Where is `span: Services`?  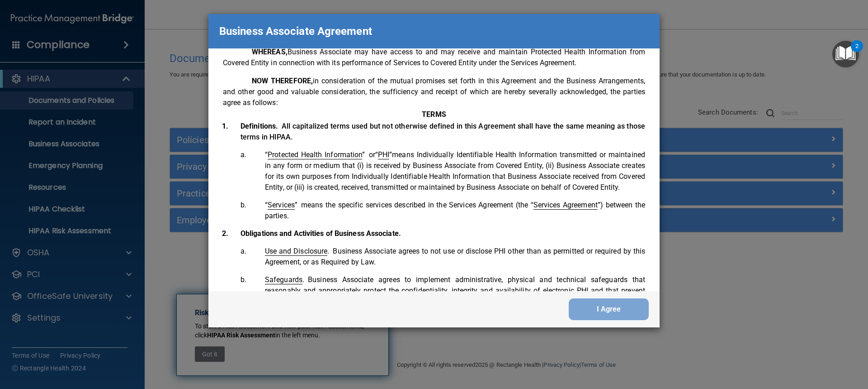 span: Services is located at coordinates (281, 205).